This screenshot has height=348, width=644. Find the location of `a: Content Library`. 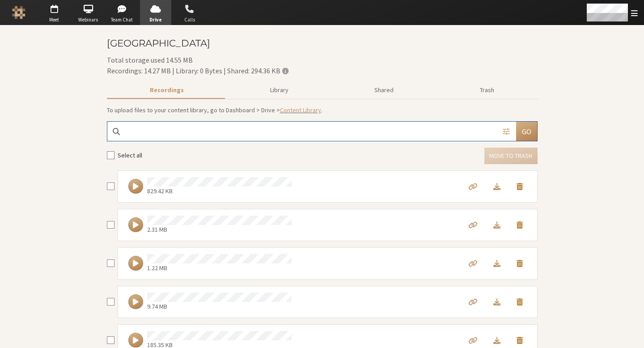

a: Content Library is located at coordinates (300, 110).